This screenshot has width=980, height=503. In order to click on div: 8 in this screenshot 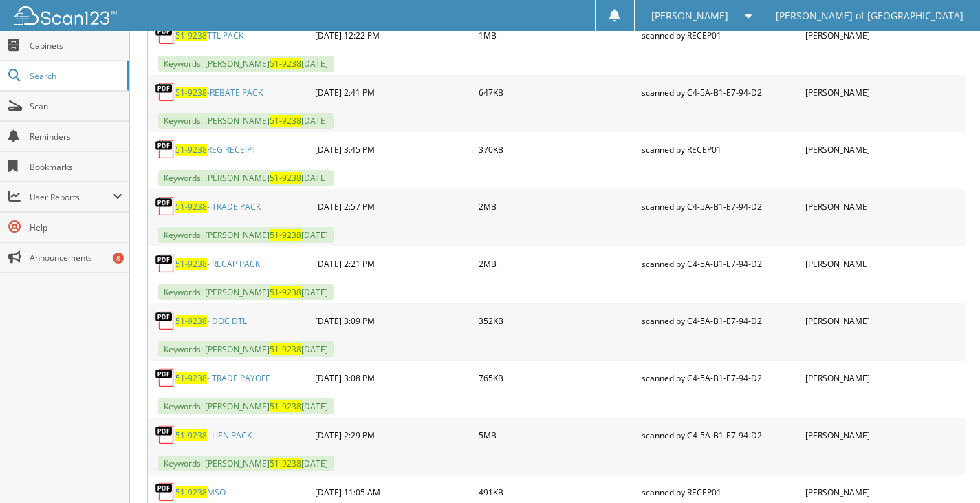, I will do `click(118, 258)`.